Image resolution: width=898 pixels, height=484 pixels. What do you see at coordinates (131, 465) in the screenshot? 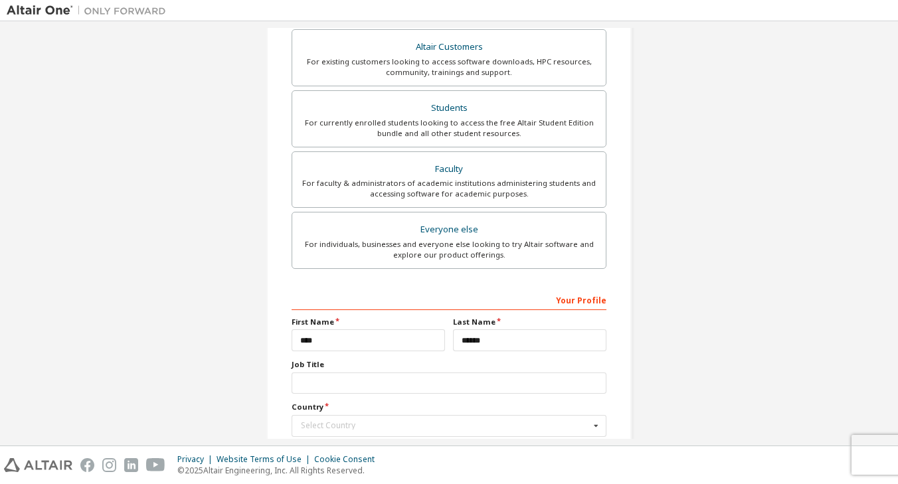
I see `img: linkedin.svg` at bounding box center [131, 465].